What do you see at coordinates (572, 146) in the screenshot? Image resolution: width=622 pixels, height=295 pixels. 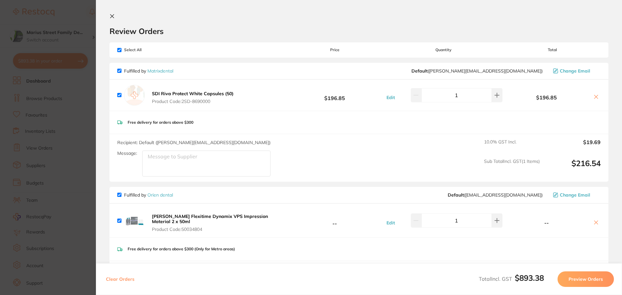 I see `output: $19.69` at bounding box center [572, 146].